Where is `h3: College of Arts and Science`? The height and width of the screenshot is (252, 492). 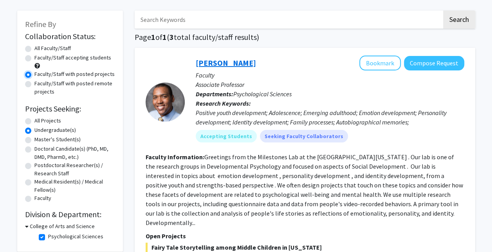 h3: College of Arts and Science is located at coordinates (62, 226).